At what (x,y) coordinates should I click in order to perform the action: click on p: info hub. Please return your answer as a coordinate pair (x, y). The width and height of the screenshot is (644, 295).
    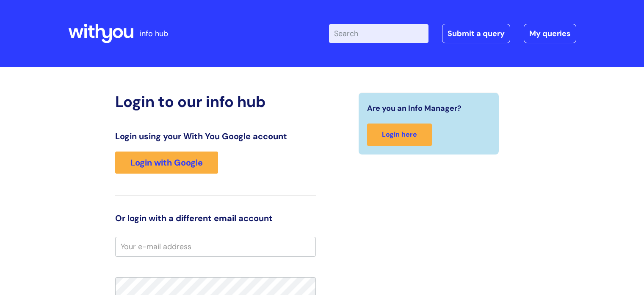
    Looking at the image, I should click on (154, 34).